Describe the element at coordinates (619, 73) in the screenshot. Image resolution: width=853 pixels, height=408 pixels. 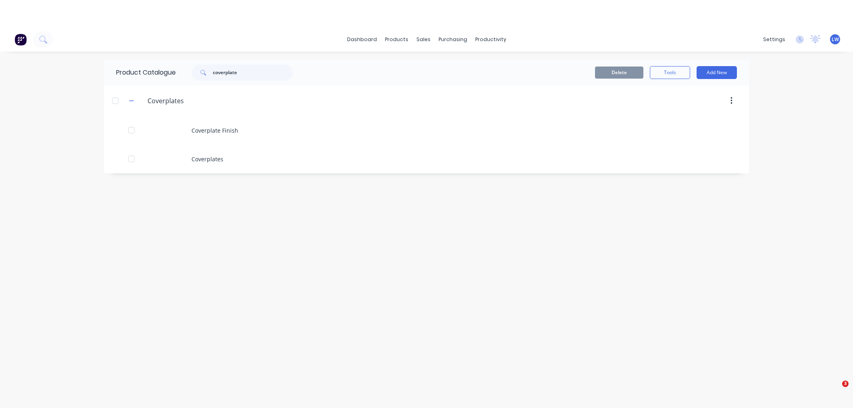
I see `button: Delete` at that location.